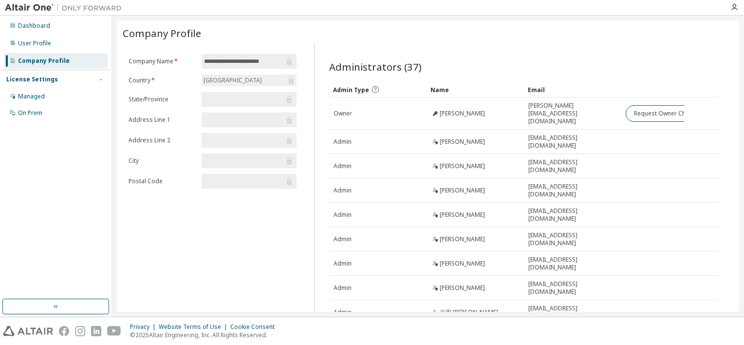  Describe the element at coordinates (194, 327) in the screenshot. I see `div: Website Terms of Use` at that location.